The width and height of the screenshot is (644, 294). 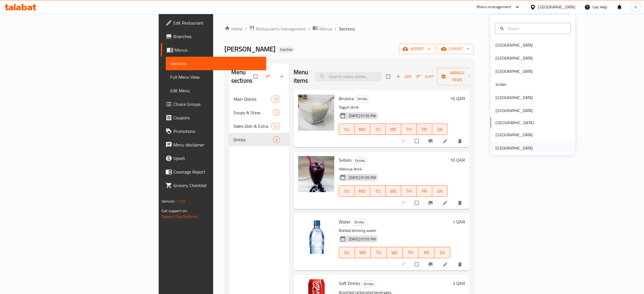 I want to click on a: Menus, so click(x=214, y=50).